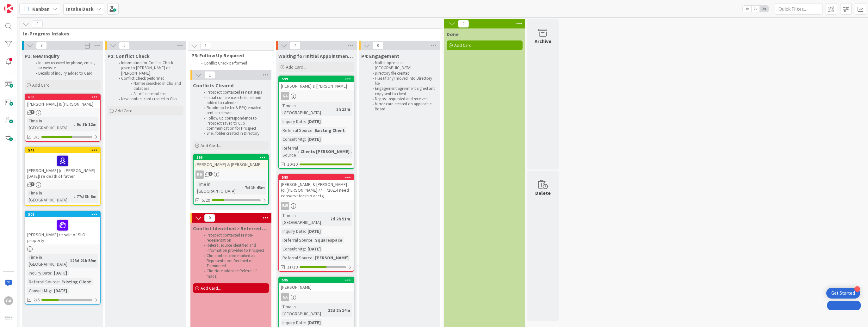  I want to click on span: Conflicts Cleared, so click(213, 86).